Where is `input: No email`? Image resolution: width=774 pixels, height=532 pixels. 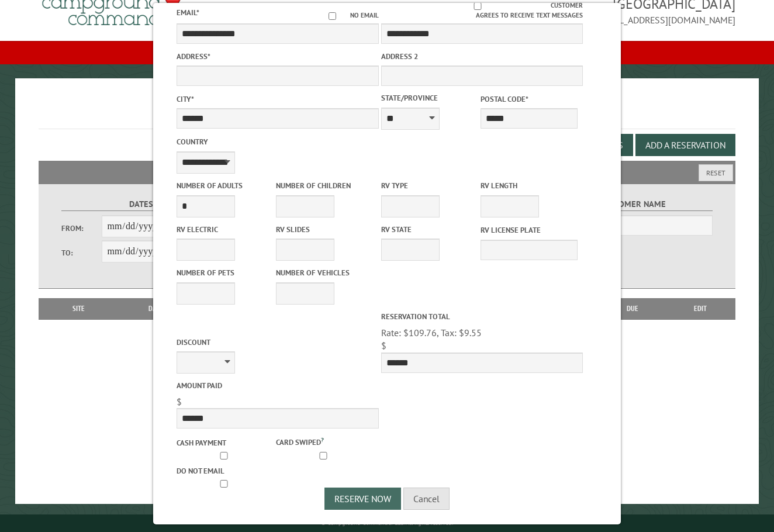
input: No email is located at coordinates (332, 15).